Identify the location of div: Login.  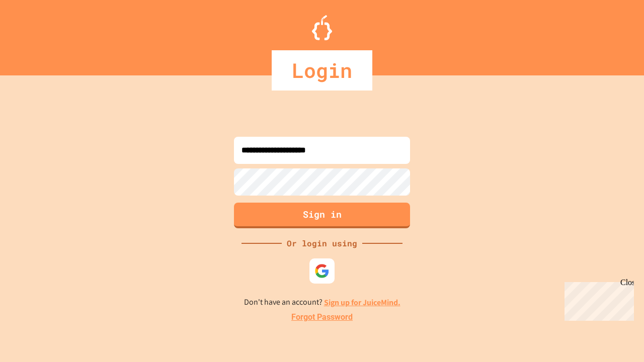
(322, 71).